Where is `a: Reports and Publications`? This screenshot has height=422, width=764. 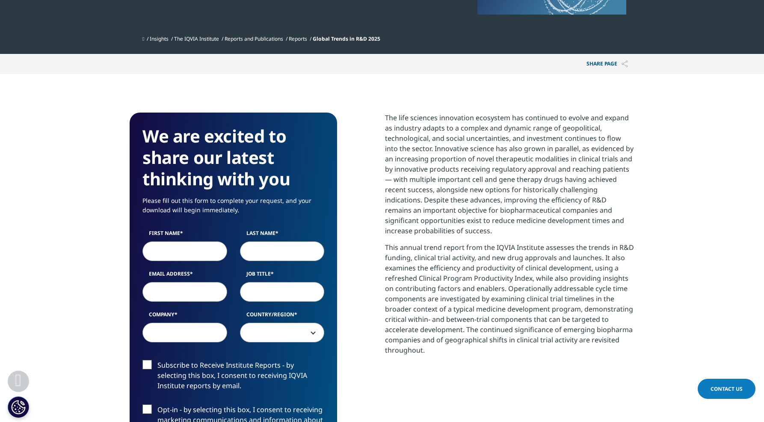 a: Reports and Publications is located at coordinates (254, 38).